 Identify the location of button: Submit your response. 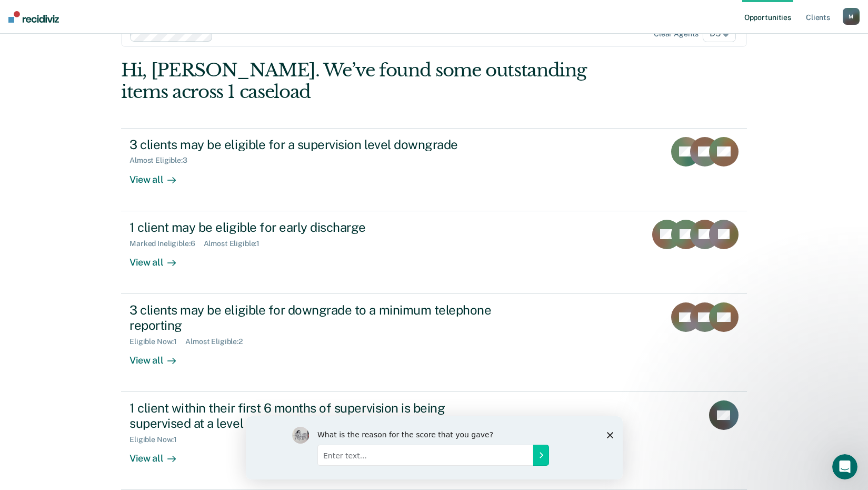
(295, 39).